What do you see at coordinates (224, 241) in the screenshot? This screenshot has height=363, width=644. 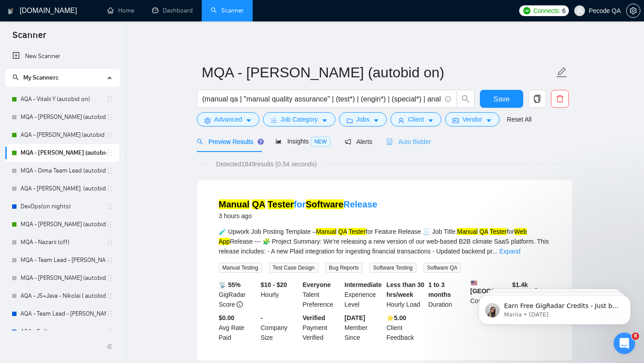 I see `mark: App` at bounding box center [224, 241].